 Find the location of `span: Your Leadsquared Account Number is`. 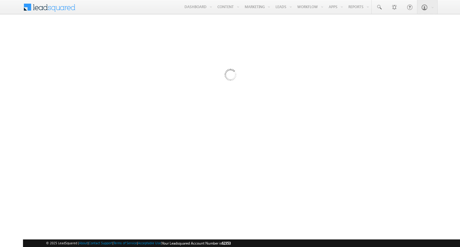

span: Your Leadsquared Account Number is is located at coordinates (196, 243).